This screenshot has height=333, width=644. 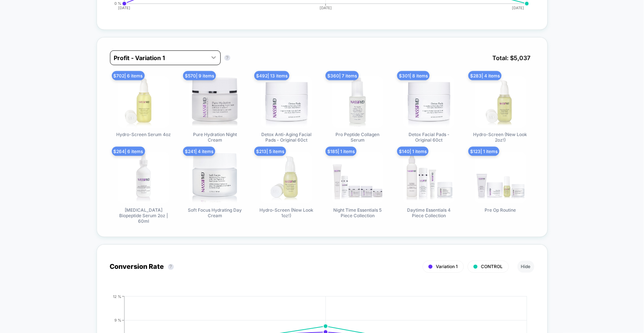 What do you see at coordinates (118, 320) in the screenshot?
I see `tspan: 9 %` at bounding box center [118, 320].